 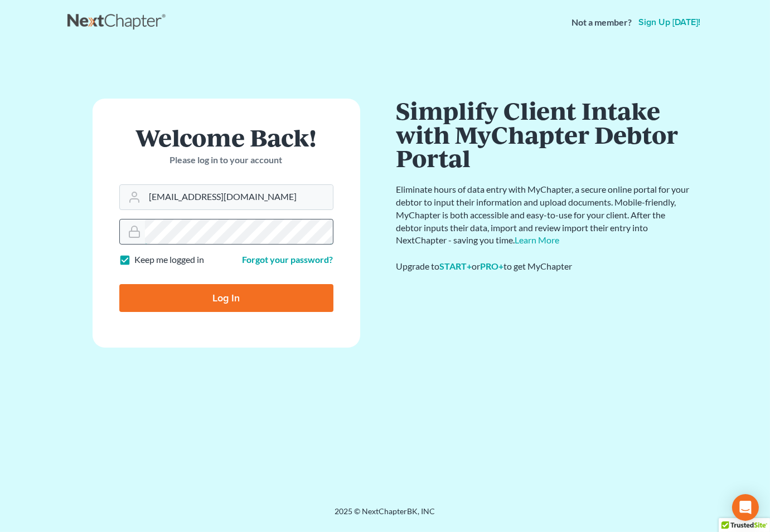 What do you see at coordinates (544, 134) in the screenshot?
I see `h1: Simplify Client Intake with MyChapter Debtor Portal` at bounding box center [544, 134].